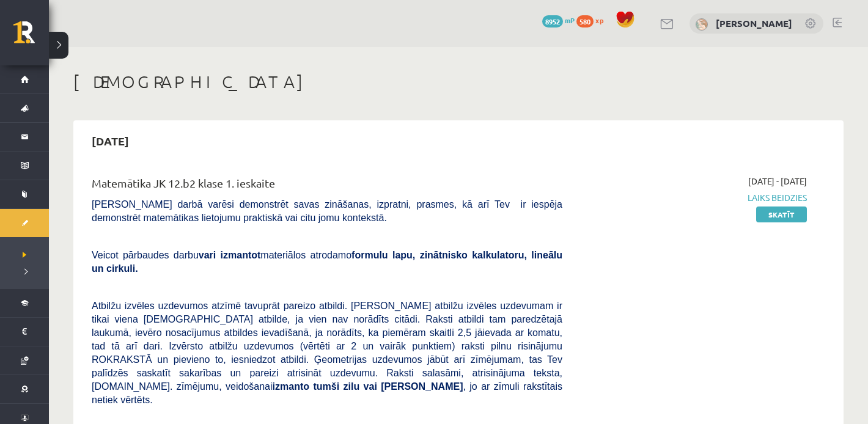 The width and height of the screenshot is (868, 424). I want to click on a: Skatīt, so click(781, 215).